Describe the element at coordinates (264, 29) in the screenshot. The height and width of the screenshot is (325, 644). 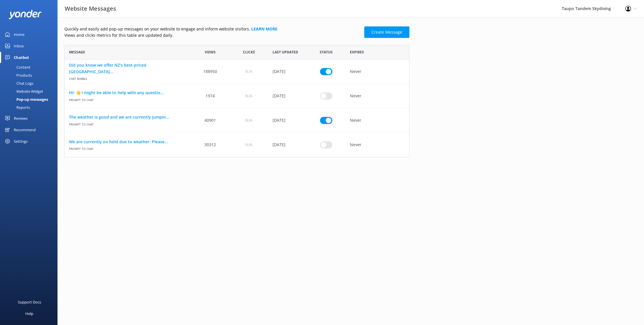
I see `a: Learn more` at that location.